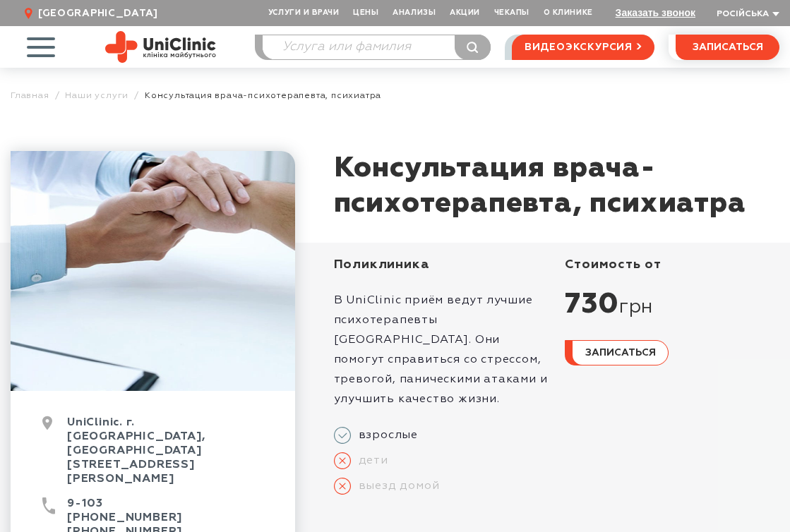 Image resolution: width=790 pixels, height=532 pixels. I want to click on span: стоимость от, so click(613, 265).